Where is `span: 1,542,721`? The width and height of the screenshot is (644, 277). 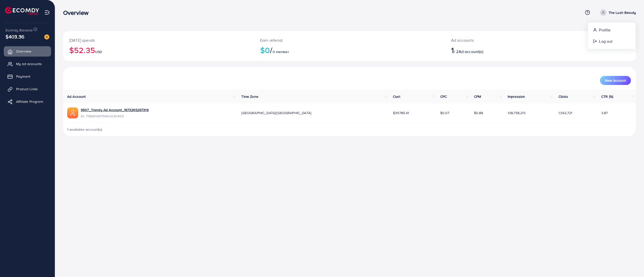
span: 1,542,721 is located at coordinates (565, 113).